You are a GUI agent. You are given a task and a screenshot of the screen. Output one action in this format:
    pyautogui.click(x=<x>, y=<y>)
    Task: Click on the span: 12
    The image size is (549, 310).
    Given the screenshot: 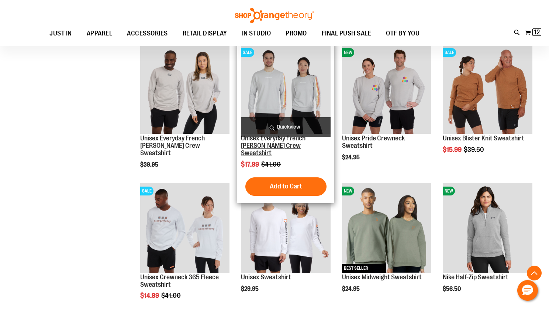 What is the action you would take?
    pyautogui.click(x=537, y=32)
    